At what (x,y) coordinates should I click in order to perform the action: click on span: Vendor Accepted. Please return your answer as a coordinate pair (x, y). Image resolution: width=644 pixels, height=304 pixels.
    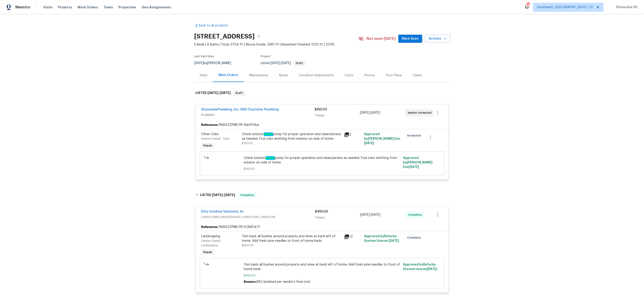
    Looking at the image, I should click on (420, 113).